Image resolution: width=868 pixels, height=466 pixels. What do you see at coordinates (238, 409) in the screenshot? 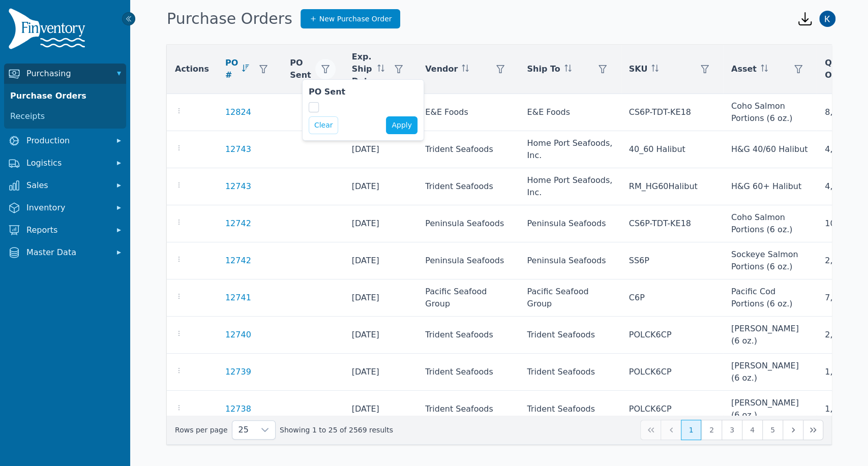
I see `a: 12738` at bounding box center [238, 409].